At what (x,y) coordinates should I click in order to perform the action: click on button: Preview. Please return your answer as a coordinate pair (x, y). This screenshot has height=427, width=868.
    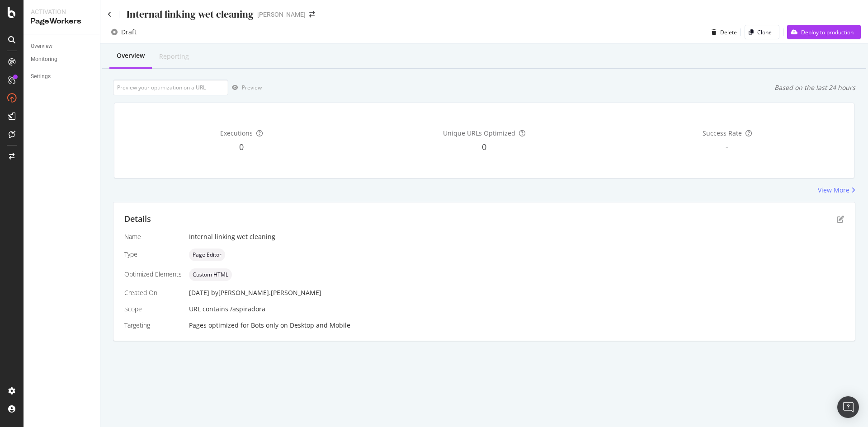
    Looking at the image, I should click on (245, 88).